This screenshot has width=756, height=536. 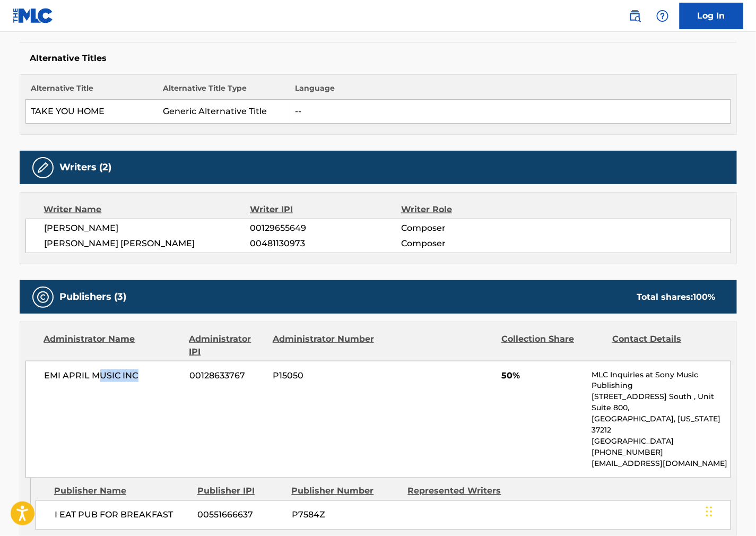 What do you see at coordinates (241, 491) in the screenshot?
I see `div: Publisher IPI` at bounding box center [241, 491].